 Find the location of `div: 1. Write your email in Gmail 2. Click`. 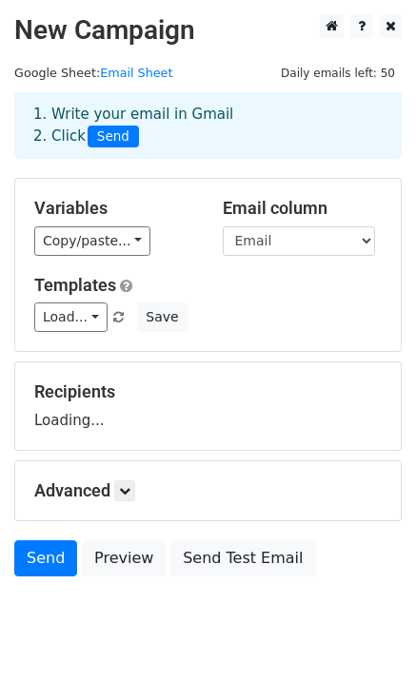

div: 1. Write your email in Gmail 2. Click is located at coordinates (207, 126).